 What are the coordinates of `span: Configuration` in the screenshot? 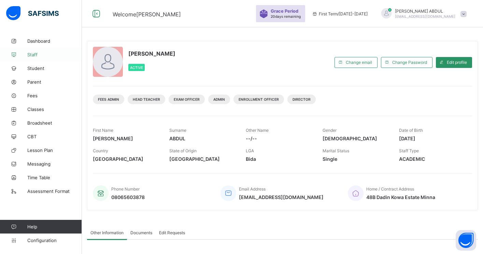 It's located at (54, 240).